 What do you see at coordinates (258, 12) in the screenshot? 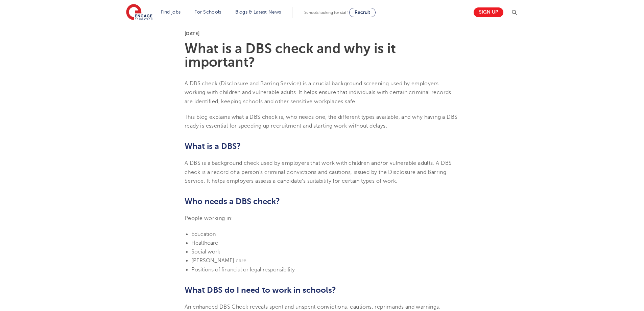
I see `a: Blogs & Latest News` at bounding box center [258, 12].